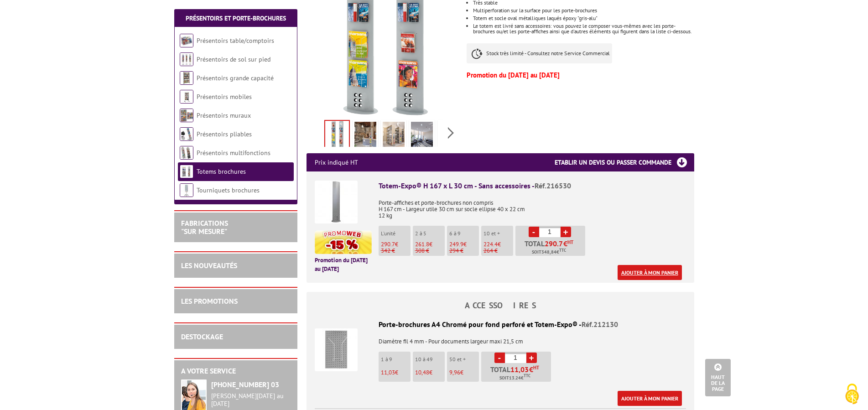  Describe the element at coordinates (464, 251) in the screenshot. I see `p: 294 €` at that location.